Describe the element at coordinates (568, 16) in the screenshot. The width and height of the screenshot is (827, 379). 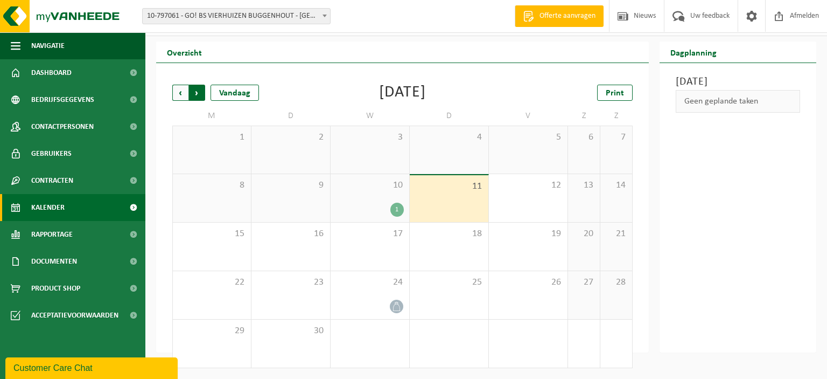
I see `span: Offerte aanvragen` at that location.